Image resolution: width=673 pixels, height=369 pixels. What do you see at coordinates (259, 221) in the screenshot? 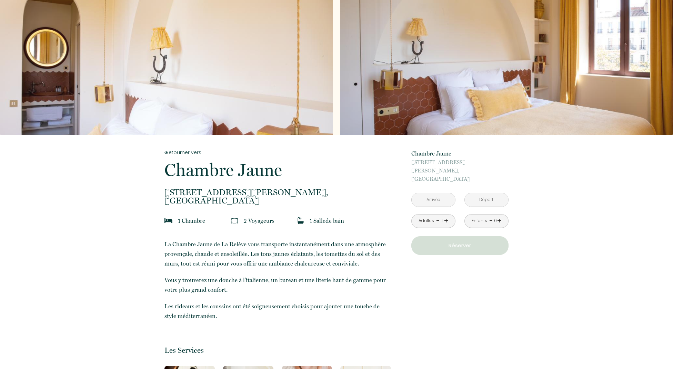
I see `p: 2 Voyageur` at bounding box center [259, 221].